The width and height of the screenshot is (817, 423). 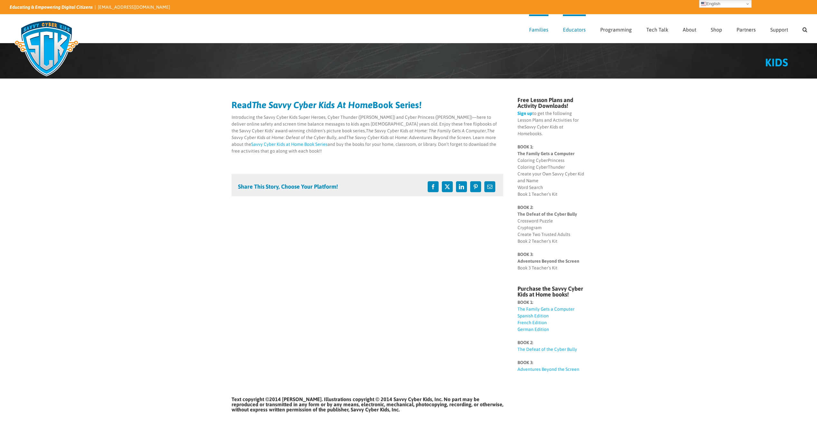 What do you see at coordinates (525, 362) in the screenshot?
I see `strong: BOOK 3:` at bounding box center [525, 362].